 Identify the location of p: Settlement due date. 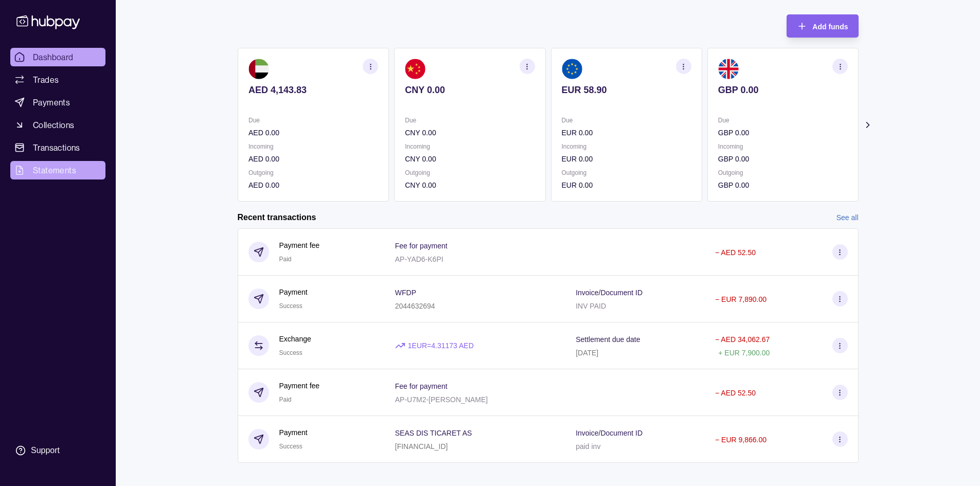
(608, 339).